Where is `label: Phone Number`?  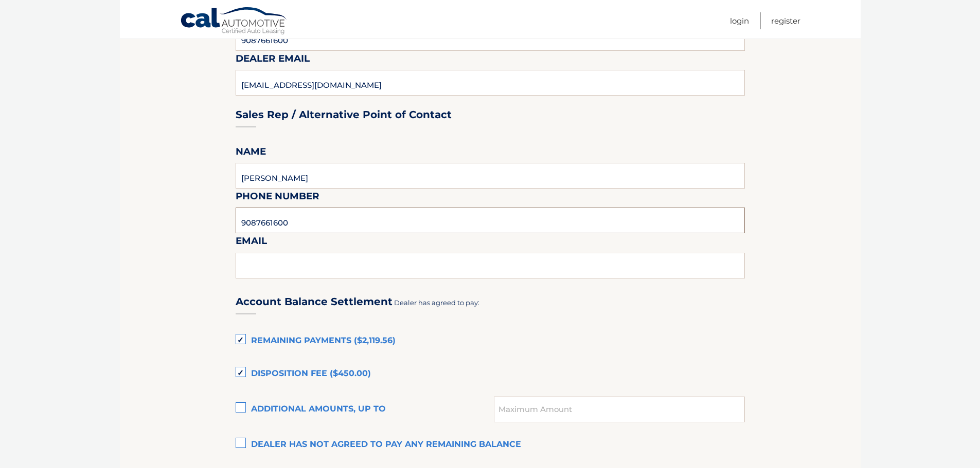 label: Phone Number is located at coordinates (277, 198).